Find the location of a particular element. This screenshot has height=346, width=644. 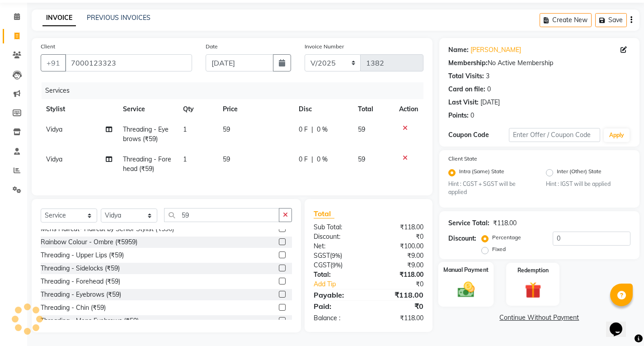

span: Threading - Forehead (₹59) is located at coordinates (147, 163).